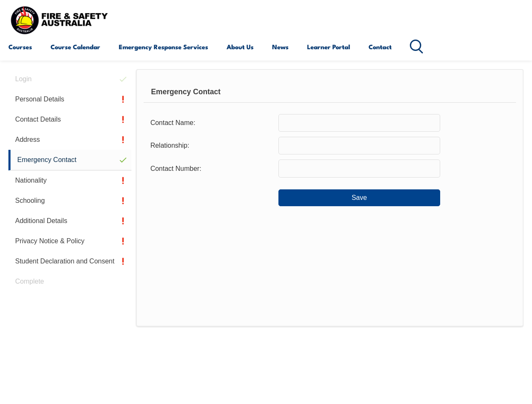 This screenshot has width=532, height=404. I want to click on a: Emergency Response Services, so click(164, 47).